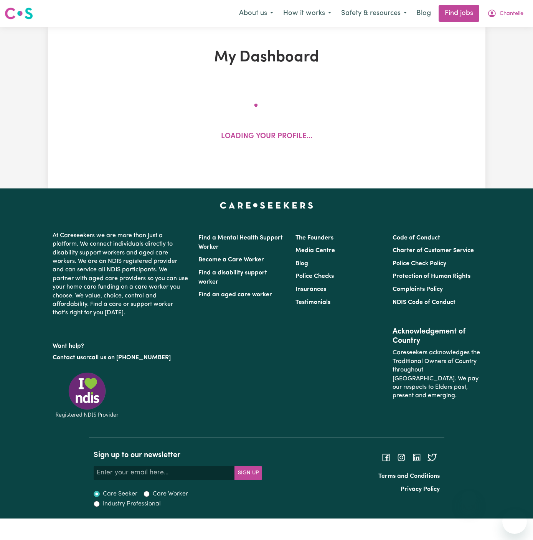 The width and height of the screenshot is (533, 540). I want to click on input: Enter your email here..., so click(164, 472).